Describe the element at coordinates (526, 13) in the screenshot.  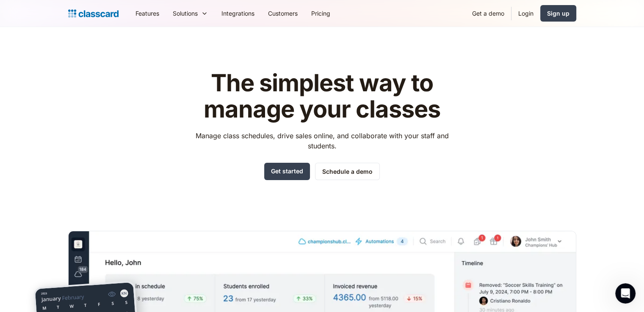
I see `a: Login` at that location.